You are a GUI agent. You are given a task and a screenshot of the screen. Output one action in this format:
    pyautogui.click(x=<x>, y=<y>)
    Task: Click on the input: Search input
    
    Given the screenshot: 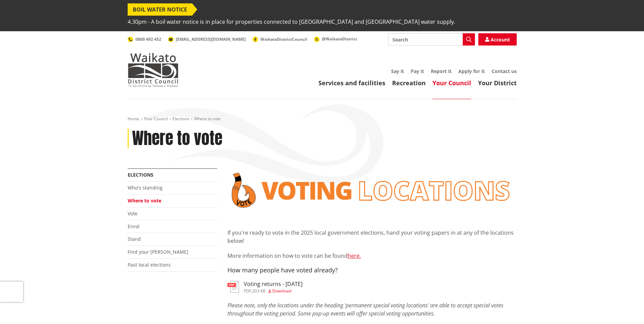 What is the action you would take?
    pyautogui.click(x=432, y=39)
    